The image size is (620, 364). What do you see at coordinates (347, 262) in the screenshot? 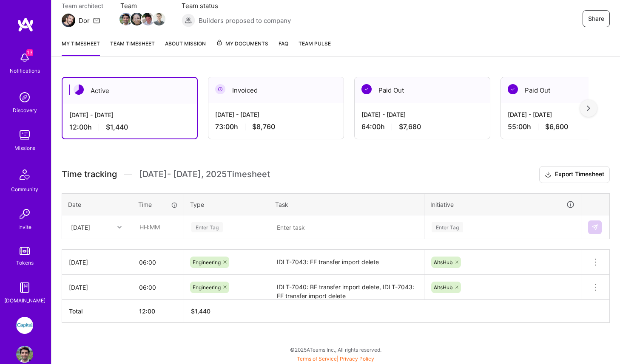
I see `textarea: IDLT-7043: FE transfer import delete` at bounding box center [347, 262].